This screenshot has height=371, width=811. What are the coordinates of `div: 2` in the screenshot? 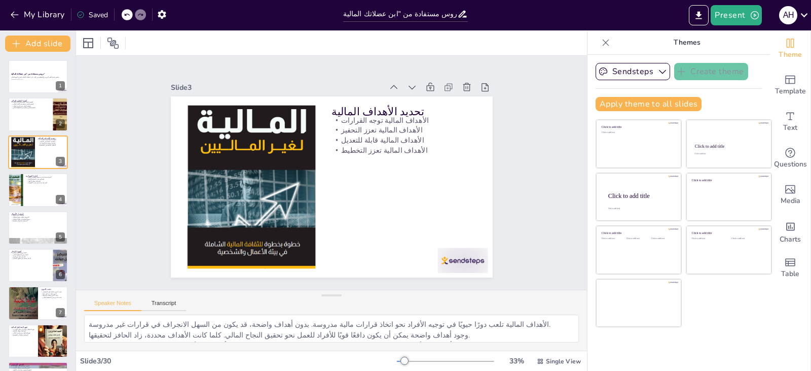 It's located at (60, 124).